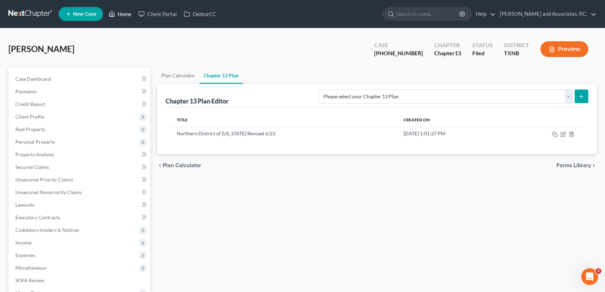  I want to click on span: Expenses, so click(25, 255).